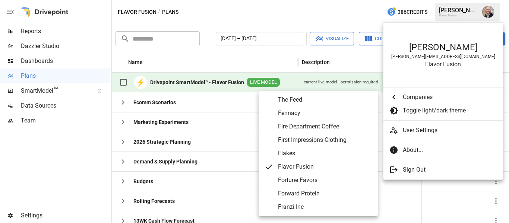  Describe the element at coordinates (449, 111) in the screenshot. I see `span: Toggle light/dark theme` at that location.